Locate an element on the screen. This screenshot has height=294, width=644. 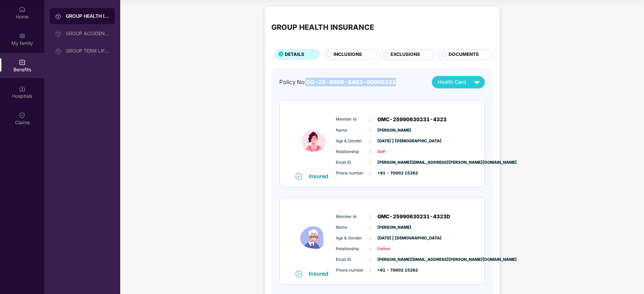
div: Insured is located at coordinates (321, 274).